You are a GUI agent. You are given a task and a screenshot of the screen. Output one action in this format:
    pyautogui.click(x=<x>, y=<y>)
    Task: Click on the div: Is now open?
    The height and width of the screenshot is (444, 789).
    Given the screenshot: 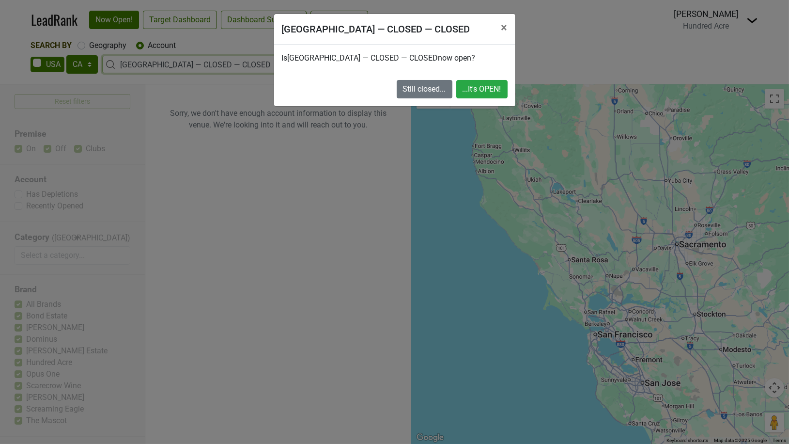 What is the action you would take?
    pyautogui.click(x=395, y=58)
    